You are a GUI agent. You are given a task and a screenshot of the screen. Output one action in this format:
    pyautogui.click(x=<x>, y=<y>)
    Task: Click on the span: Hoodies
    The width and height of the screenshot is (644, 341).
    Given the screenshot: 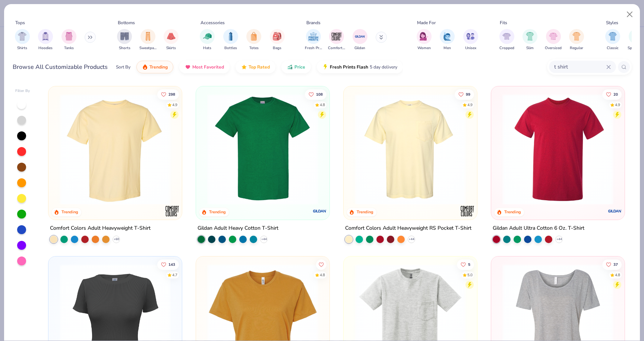 What is the action you would take?
    pyautogui.click(x=45, y=48)
    